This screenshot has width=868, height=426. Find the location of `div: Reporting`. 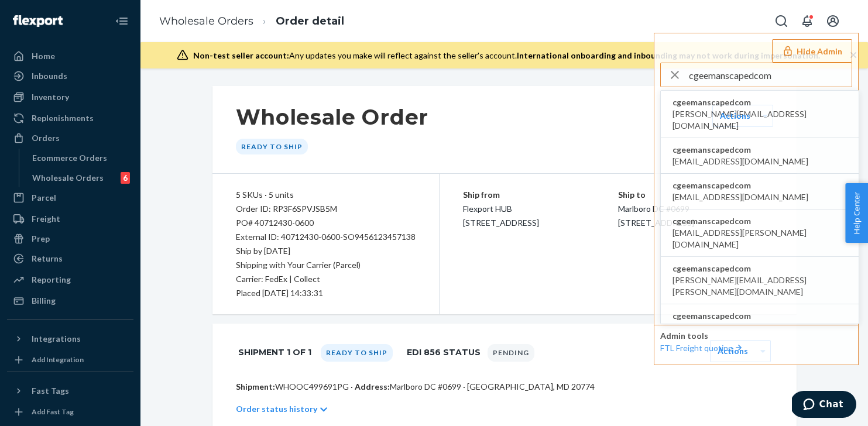

div: Reporting is located at coordinates (51, 280).